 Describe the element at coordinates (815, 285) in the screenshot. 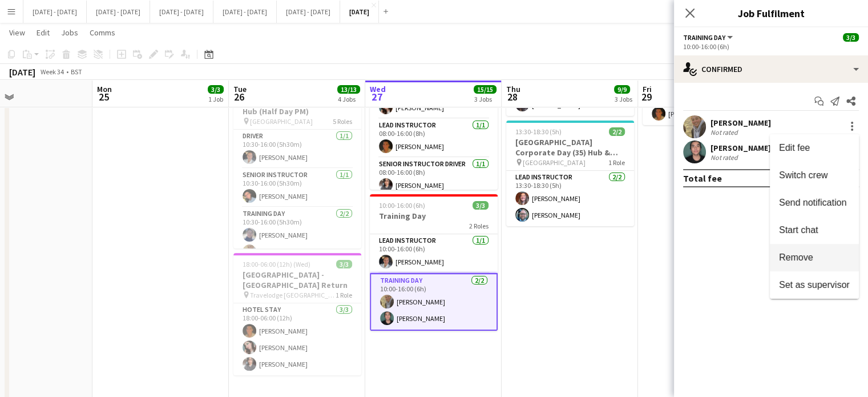

I see `button: Set as supervisor` at that location.